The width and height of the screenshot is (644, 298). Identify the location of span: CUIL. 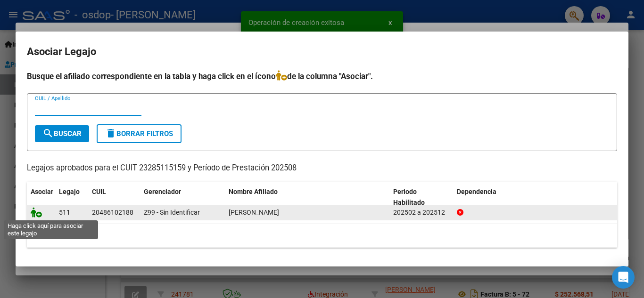
(99, 192).